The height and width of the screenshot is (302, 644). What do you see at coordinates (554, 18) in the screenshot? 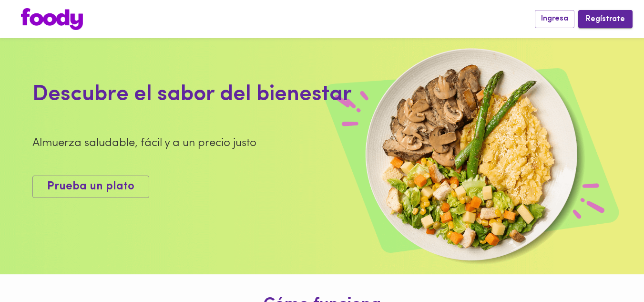
I see `span: Ingresa` at bounding box center [554, 18].